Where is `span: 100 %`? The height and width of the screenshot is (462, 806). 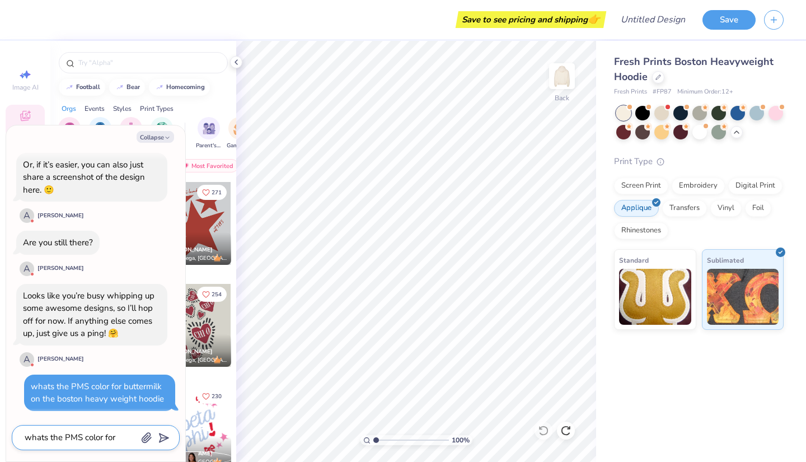 span: 100 % is located at coordinates (461, 440).